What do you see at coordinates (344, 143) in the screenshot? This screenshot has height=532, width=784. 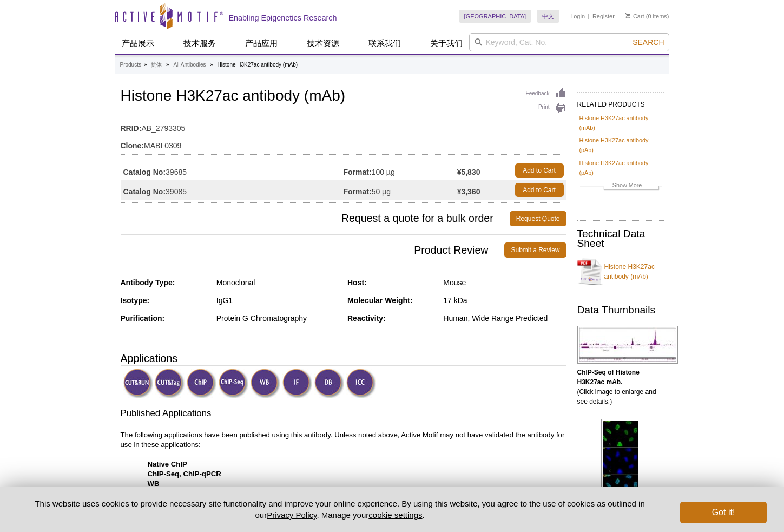 I see `td: MABI 0309` at bounding box center [344, 143].